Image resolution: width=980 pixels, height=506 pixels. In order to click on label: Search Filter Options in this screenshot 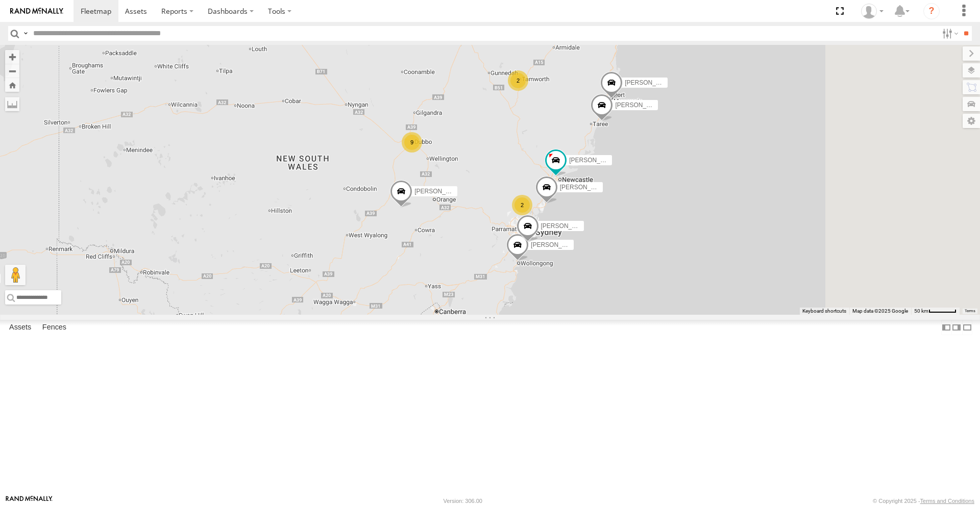, I will do `click(949, 33)`.